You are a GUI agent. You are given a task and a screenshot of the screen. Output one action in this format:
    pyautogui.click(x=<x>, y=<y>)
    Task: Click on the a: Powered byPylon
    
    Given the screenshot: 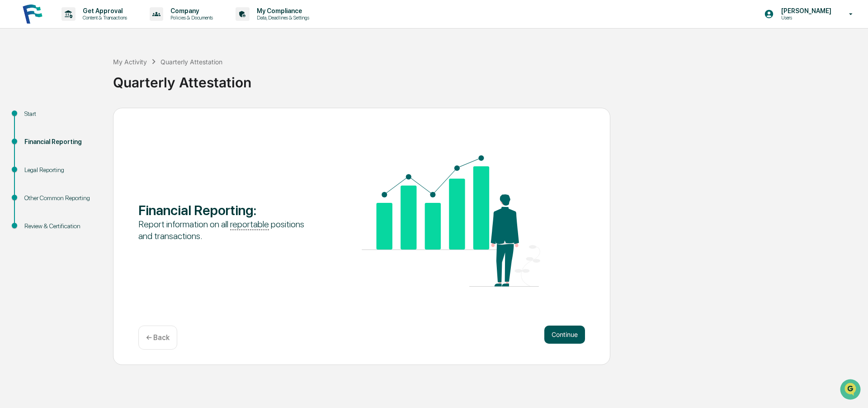 What is the action you would take?
    pyautogui.click(x=86, y=157)
    